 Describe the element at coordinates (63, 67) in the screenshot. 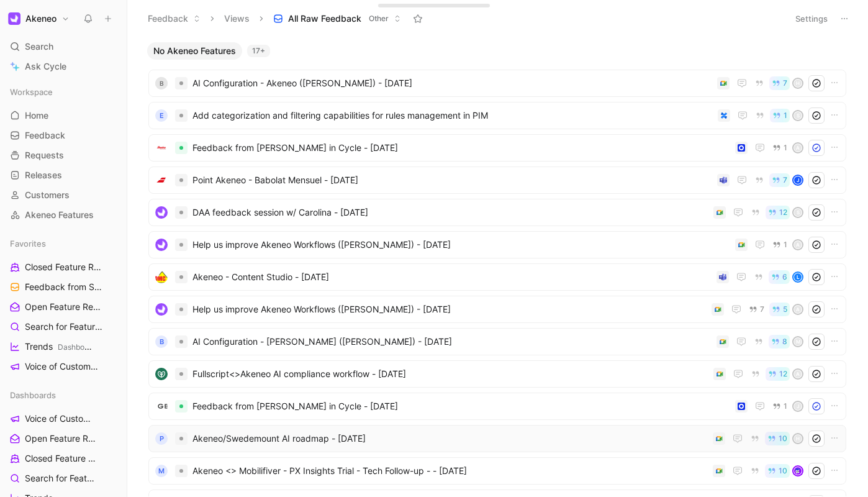

I see `a: Ask Cycle` at that location.